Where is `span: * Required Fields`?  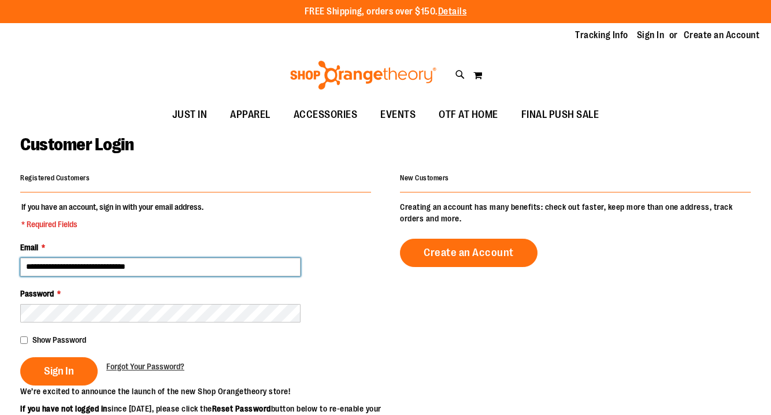 span: * Required Fields is located at coordinates (112, 224).